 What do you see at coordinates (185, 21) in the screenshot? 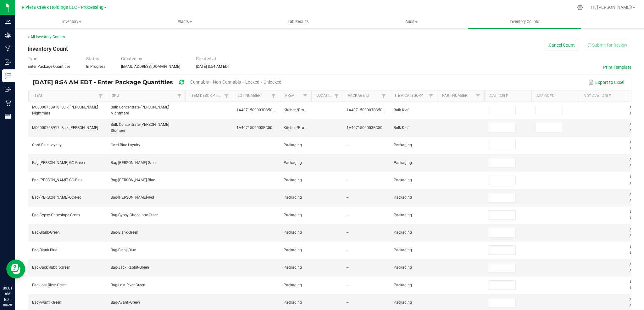
I see `a: Plants` at bounding box center [185, 21].